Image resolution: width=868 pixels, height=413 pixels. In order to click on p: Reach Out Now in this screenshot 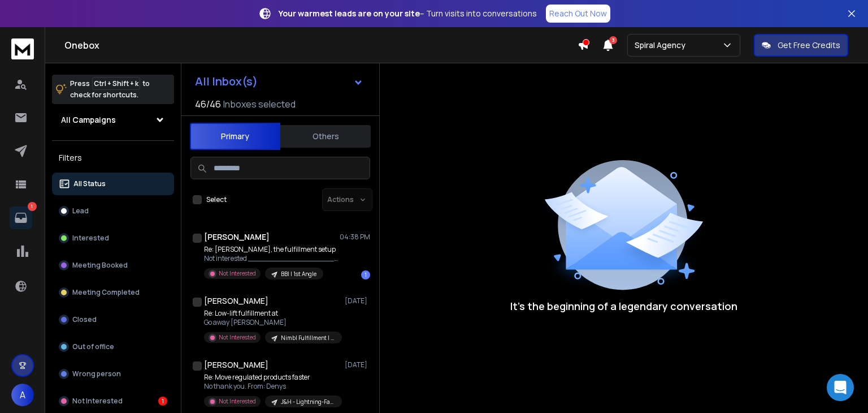, I will do `click(578, 14)`.